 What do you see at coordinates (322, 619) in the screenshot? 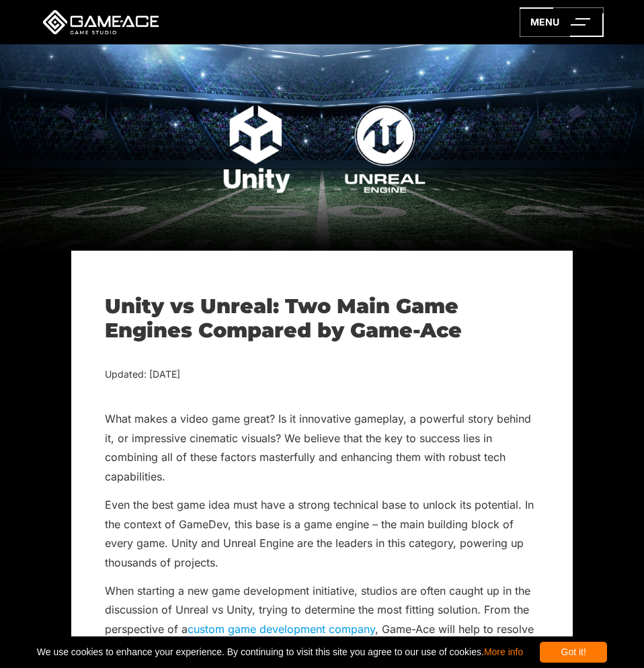
I see `p: When starting a new game development initiative, studios are often caught up in the discussion of...` at bounding box center [322, 619].